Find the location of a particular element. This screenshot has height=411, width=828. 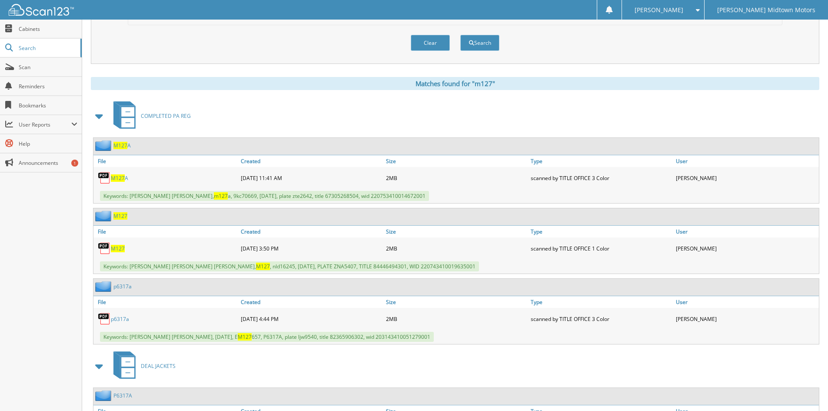

span: Help is located at coordinates (48, 143).